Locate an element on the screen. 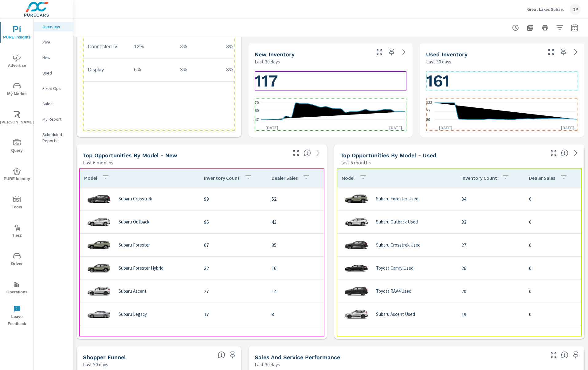 The image size is (588, 370). div: My Report is located at coordinates (53, 119).